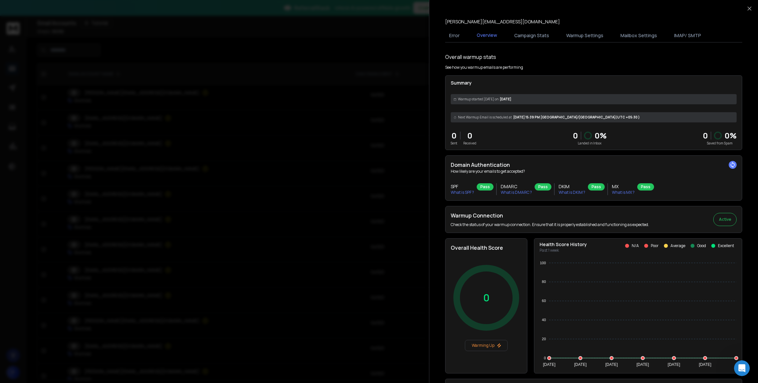 This screenshot has height=383, width=758. What do you see at coordinates (701, 246) in the screenshot?
I see `p: Good` at bounding box center [701, 246].